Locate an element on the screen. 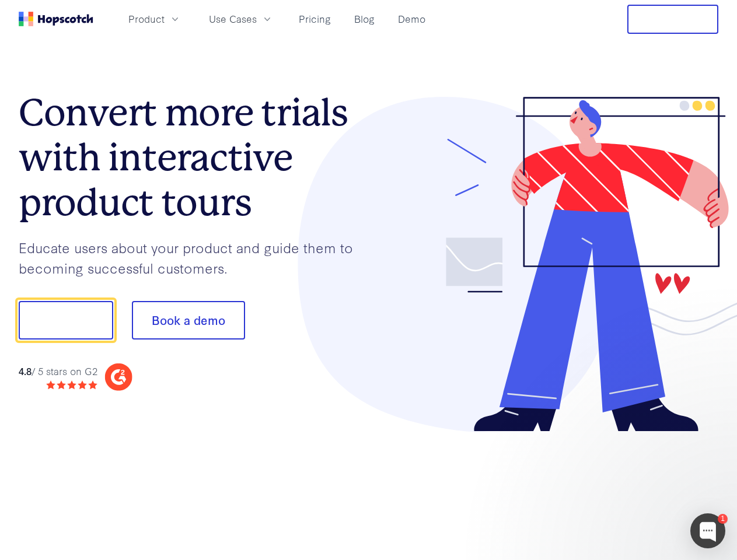 This screenshot has height=560, width=737. a: Free Trial is located at coordinates (673, 19).